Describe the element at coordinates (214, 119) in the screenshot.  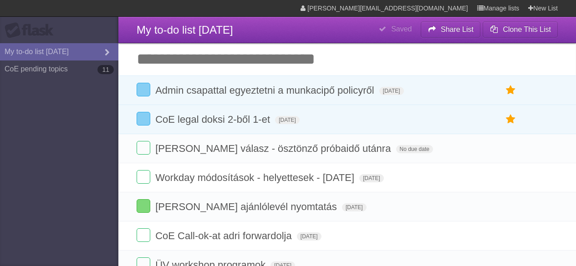
I see `span: CoE legal doksi 2-ből 1-et` at that location.